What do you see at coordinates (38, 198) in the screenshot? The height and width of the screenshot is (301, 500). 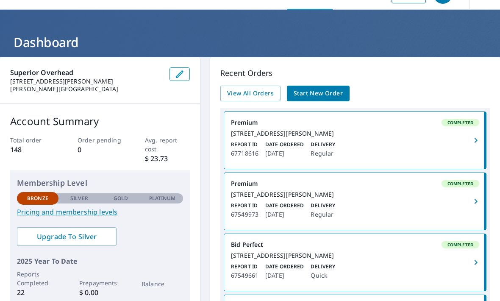 I see `p: Bronze` at bounding box center [38, 198].